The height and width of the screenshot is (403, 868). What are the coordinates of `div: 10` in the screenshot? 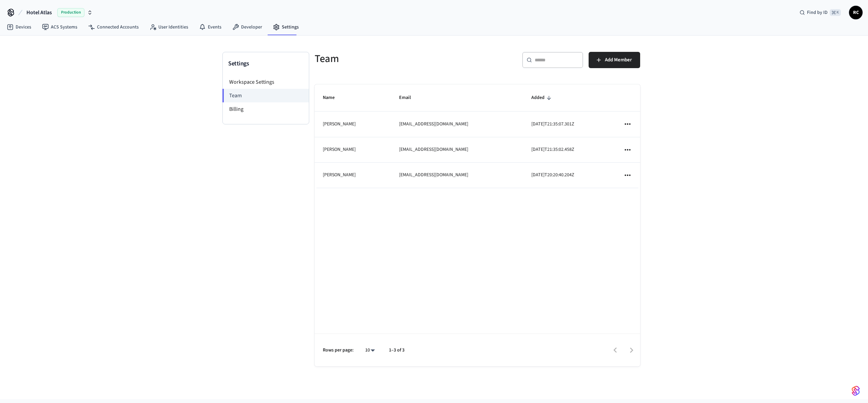 It's located at (370, 350).